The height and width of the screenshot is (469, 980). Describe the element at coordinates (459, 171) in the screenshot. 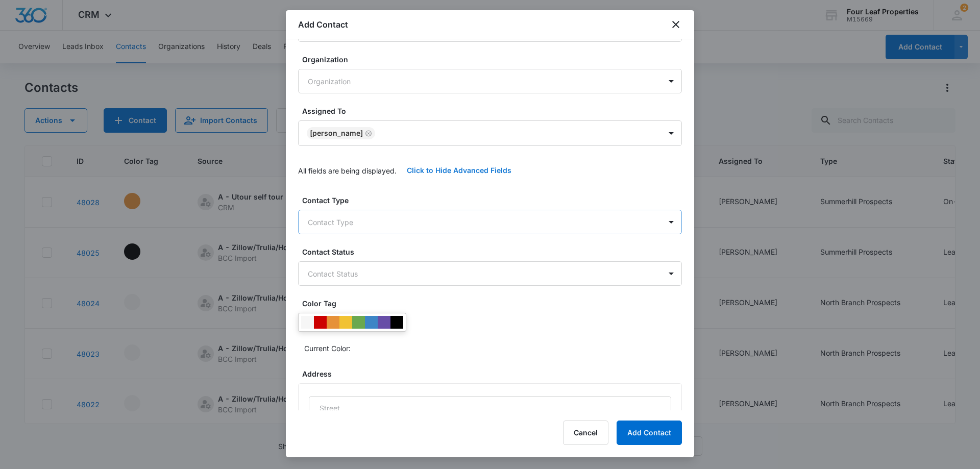

I see `button: Click to Hide Advanced Fields` at that location.